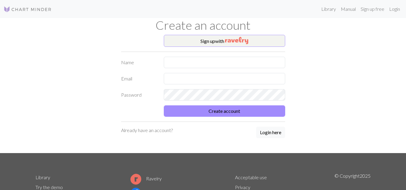 The width and height of the screenshot is (406, 190). I want to click on a: Manual, so click(348, 9).